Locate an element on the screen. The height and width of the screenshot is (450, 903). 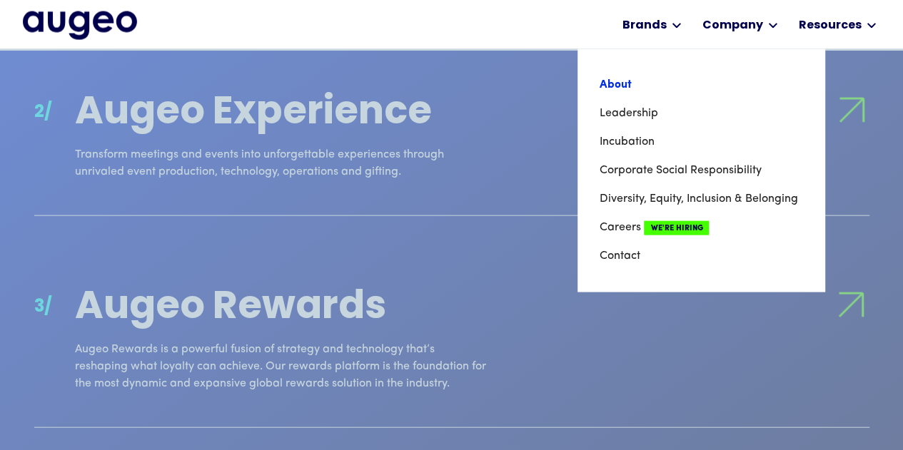
nav: Company is located at coordinates (701, 171).